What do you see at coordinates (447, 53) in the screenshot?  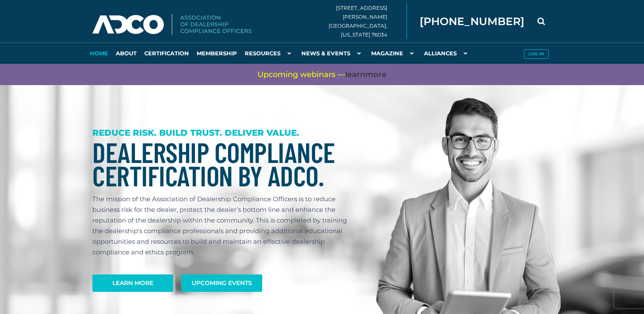 I see `a: Alliances` at bounding box center [447, 53].